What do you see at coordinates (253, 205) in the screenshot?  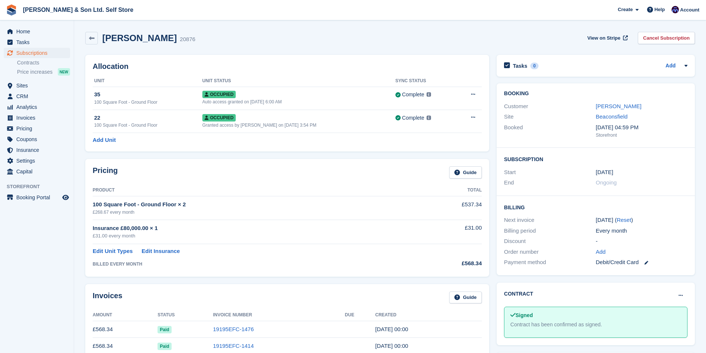 I see `div: 100 Square Foot - Ground Floor × 2` at bounding box center [253, 205].